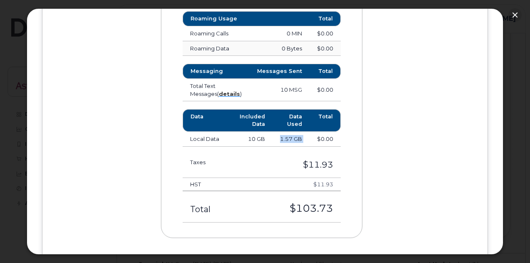 Image resolution: width=530 pixels, height=263 pixels. I want to click on h3: $11.93, so click(291, 164).